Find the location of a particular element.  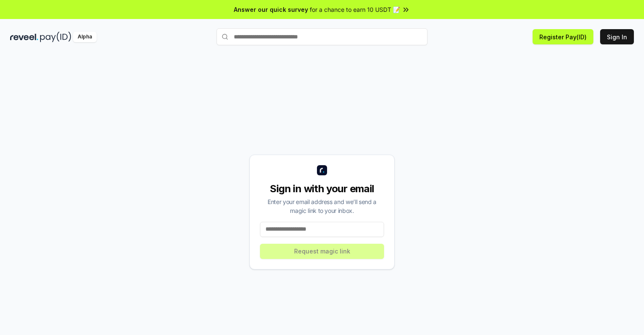

div: Enter your email address and we’ll send a magic link to your inbox. is located at coordinates (322, 206).